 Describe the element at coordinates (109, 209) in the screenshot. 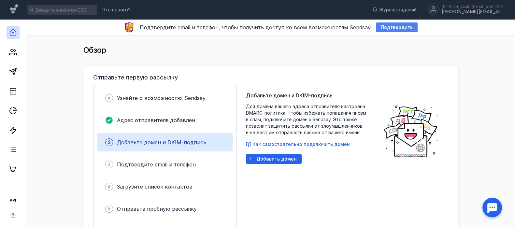

I see `span: 5` at that location.